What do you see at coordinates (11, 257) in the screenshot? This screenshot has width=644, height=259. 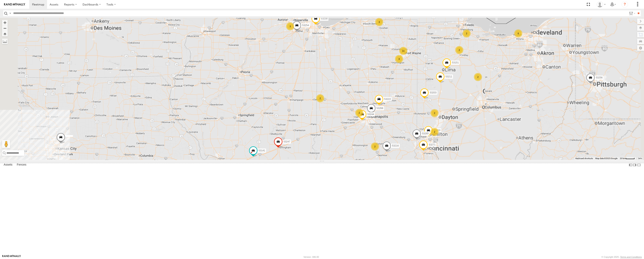 I see `a: Visit our Website` at bounding box center [11, 257].